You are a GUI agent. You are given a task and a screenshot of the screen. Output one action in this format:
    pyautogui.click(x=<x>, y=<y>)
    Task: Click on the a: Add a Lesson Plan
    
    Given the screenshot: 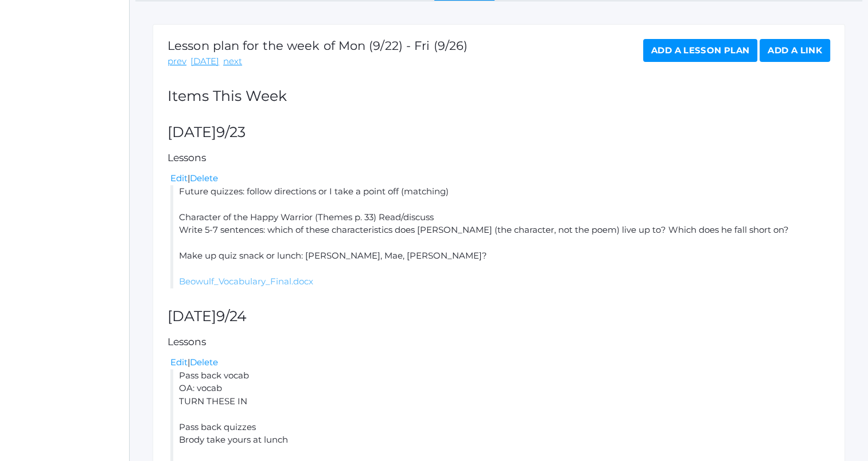 What is the action you would take?
    pyautogui.click(x=699, y=50)
    